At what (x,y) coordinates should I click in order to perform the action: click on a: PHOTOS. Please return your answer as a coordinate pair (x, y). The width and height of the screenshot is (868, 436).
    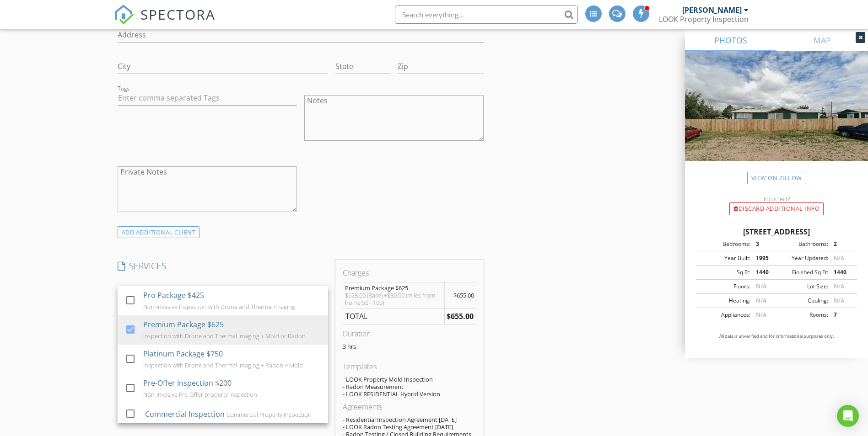
    Looking at the image, I should click on (731, 40).